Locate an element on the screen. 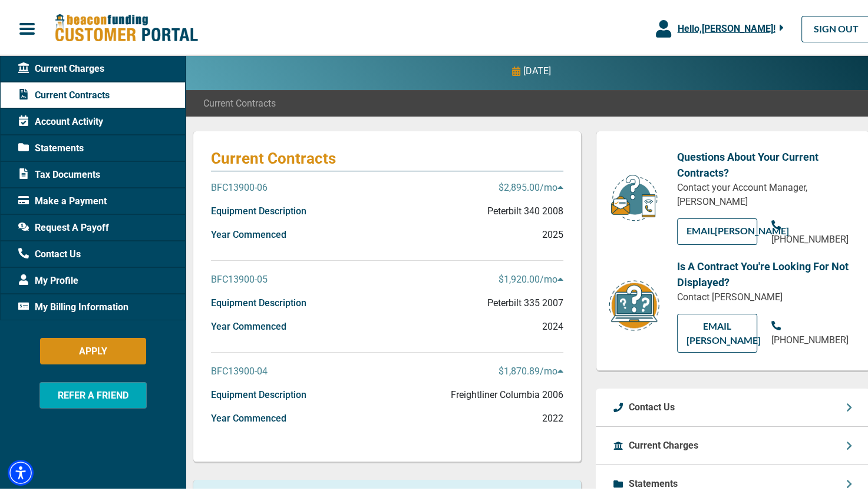 The width and height of the screenshot is (868, 491). p: Contact Us is located at coordinates (651, 405).